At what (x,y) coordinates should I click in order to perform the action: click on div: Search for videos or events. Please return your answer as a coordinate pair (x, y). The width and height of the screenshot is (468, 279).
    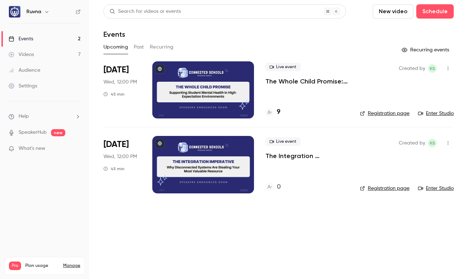
    Looking at the image, I should click on (145, 11).